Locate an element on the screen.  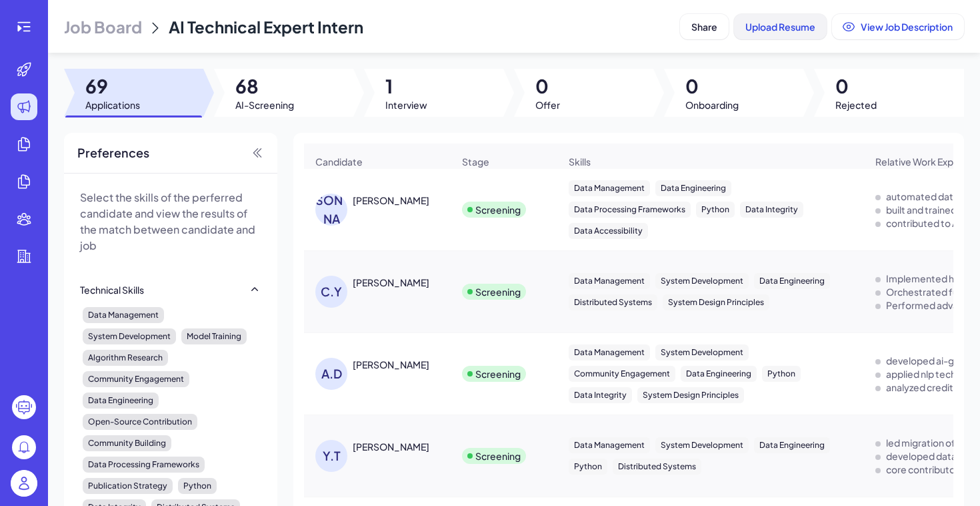
span: Job Board is located at coordinates (103, 26).